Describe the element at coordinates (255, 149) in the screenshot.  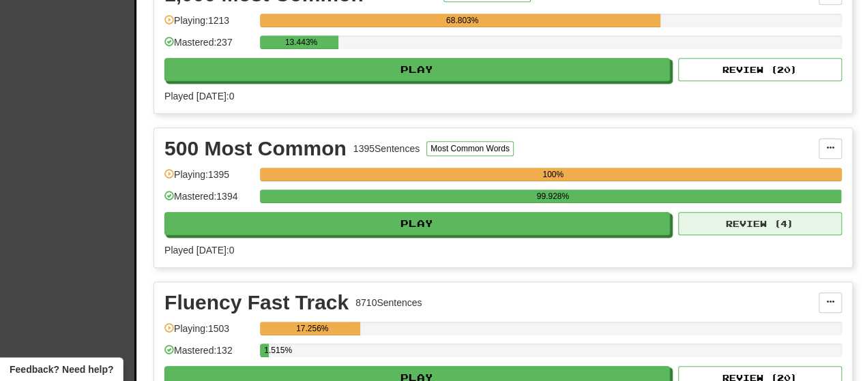
I see `div: 500 Most Common` at that location.